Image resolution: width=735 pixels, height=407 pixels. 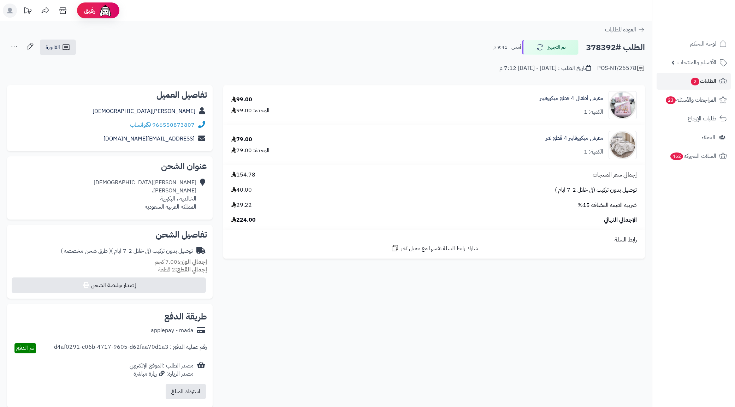 What do you see at coordinates (607, 205) in the screenshot?
I see `span: ضريبة القيمة المضافة 15%` at bounding box center [607, 205].